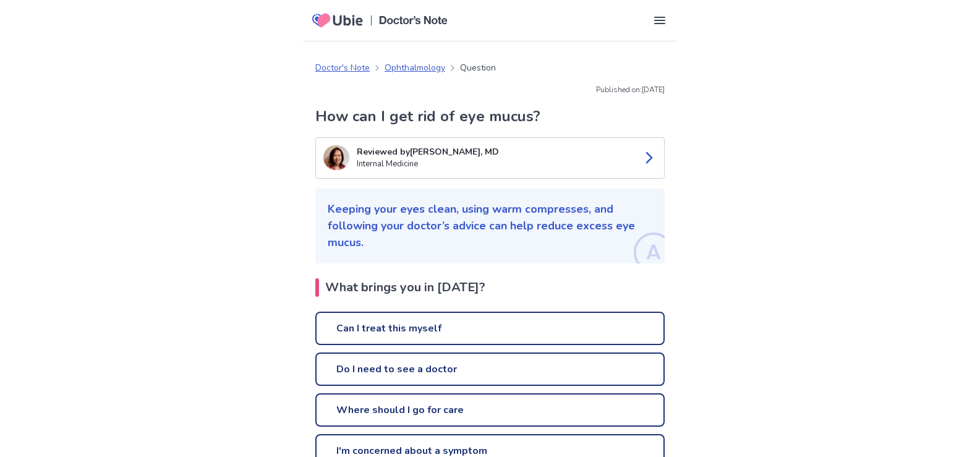  What do you see at coordinates (490, 329) in the screenshot?
I see `a: Can I treat this myself` at bounding box center [490, 329].